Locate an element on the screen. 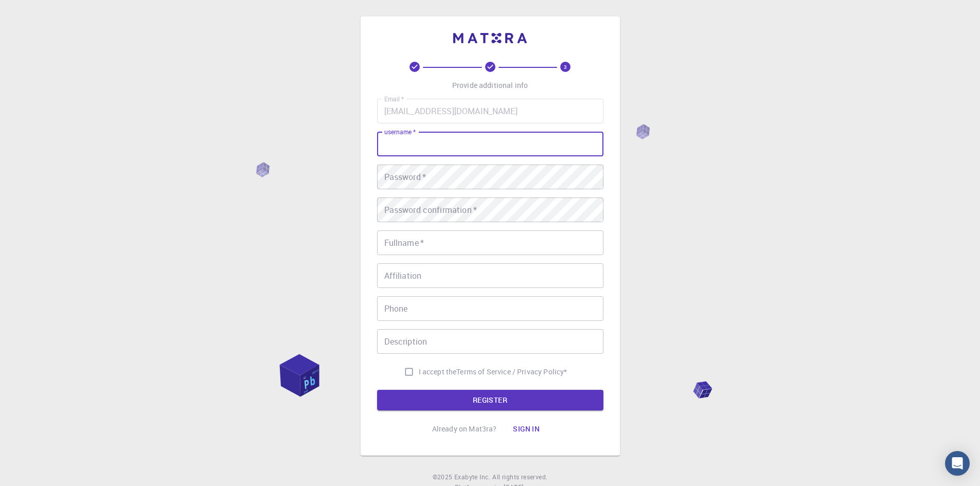 The height and width of the screenshot is (486, 980). p: Terms of Service / Privacy Policy * is located at coordinates (512, 372).